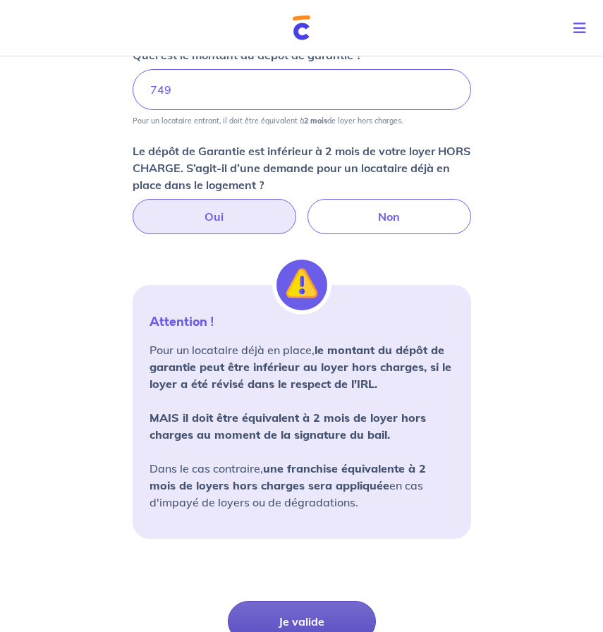  I want to click on img: Cautioneo, so click(301, 28).